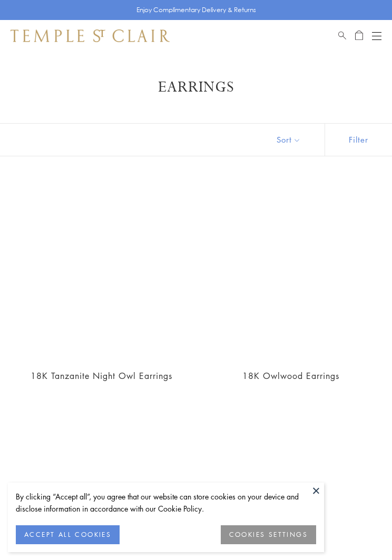 The height and width of the screenshot is (560, 392). I want to click on a: Open Shopping Bag, so click(359, 36).